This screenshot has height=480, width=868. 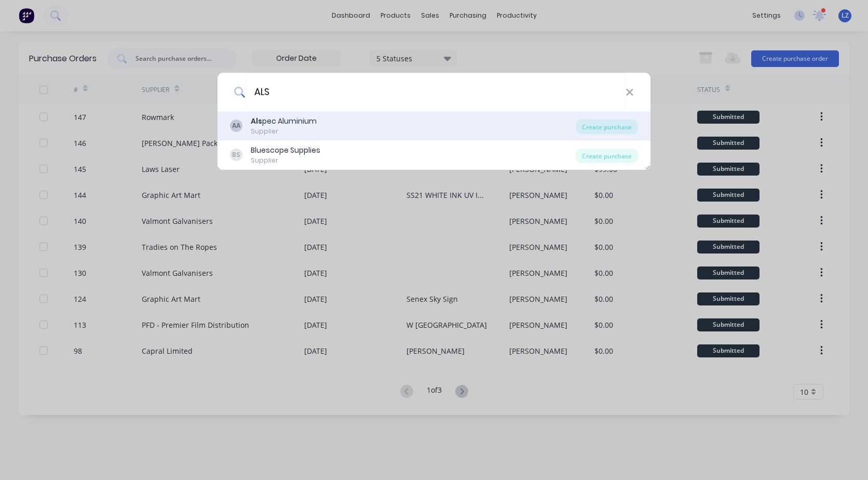 What do you see at coordinates (236, 125) in the screenshot?
I see `div: AA` at bounding box center [236, 125].